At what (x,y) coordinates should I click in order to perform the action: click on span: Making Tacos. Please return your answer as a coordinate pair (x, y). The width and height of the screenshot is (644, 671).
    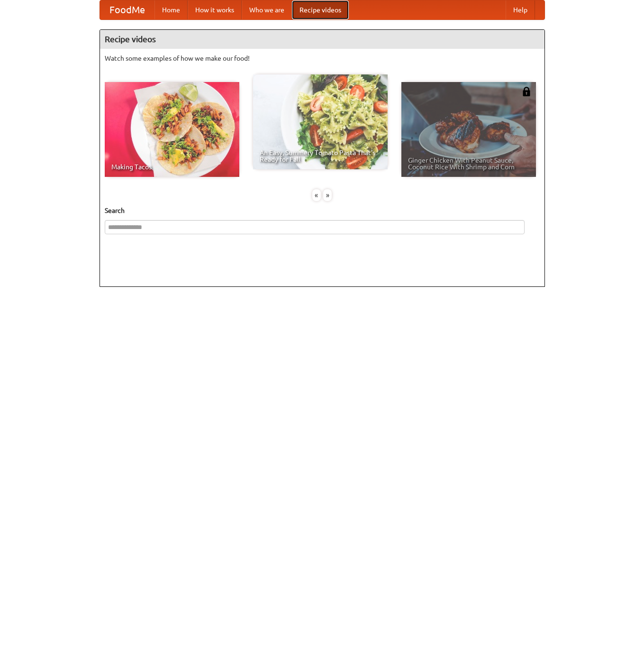
    Looking at the image, I should click on (172, 167).